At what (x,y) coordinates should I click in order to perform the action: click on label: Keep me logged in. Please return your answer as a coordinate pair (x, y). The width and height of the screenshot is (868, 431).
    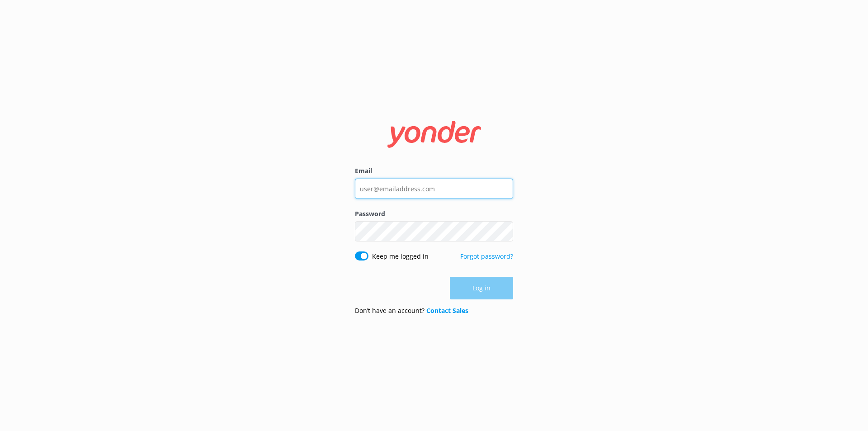
    Looking at the image, I should click on (400, 257).